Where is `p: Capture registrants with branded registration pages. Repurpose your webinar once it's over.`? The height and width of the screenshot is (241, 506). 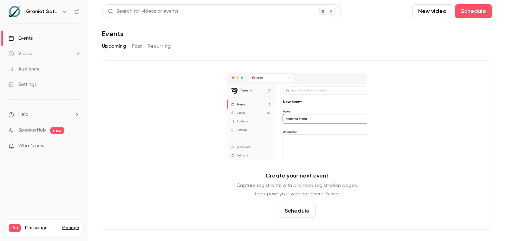
p: Capture registrants with branded registration pages. Repurpose your webinar once it's over. is located at coordinates (297, 190).